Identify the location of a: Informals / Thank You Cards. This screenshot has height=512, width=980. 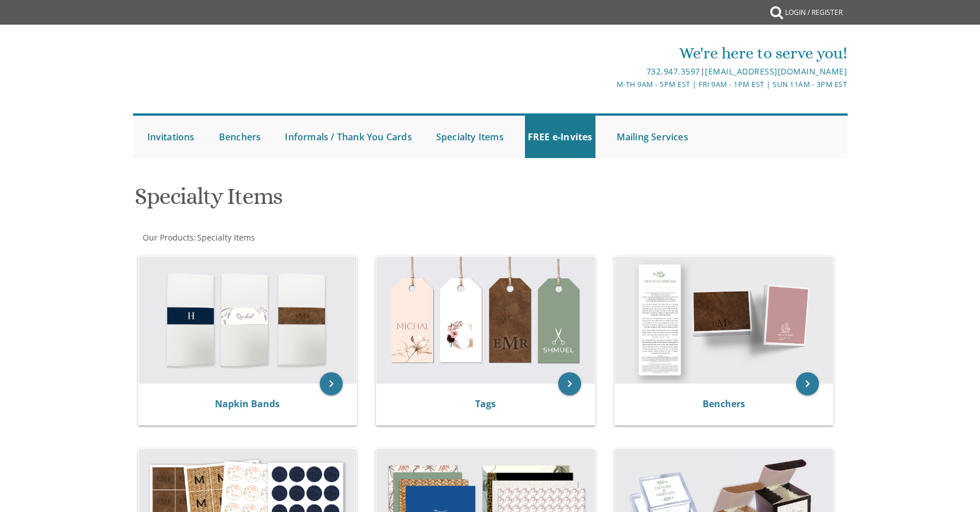
(348, 137).